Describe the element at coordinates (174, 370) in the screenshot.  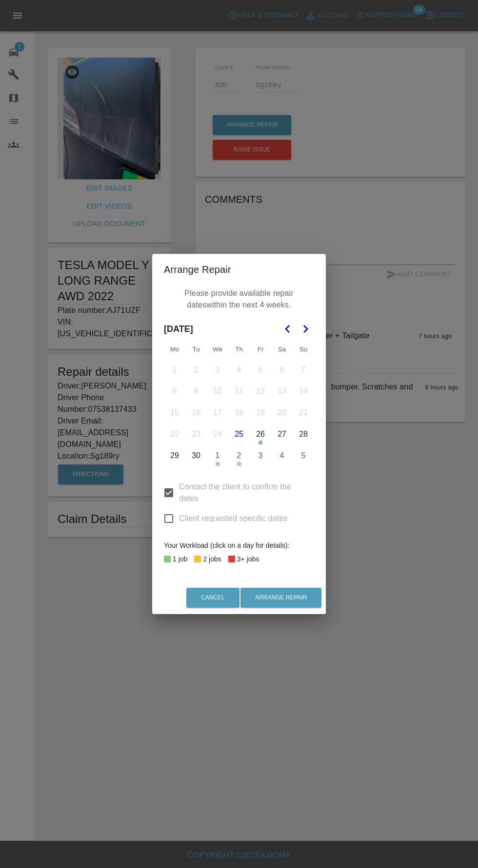
I see `button: Monday, September 1st, 2025` at that location.